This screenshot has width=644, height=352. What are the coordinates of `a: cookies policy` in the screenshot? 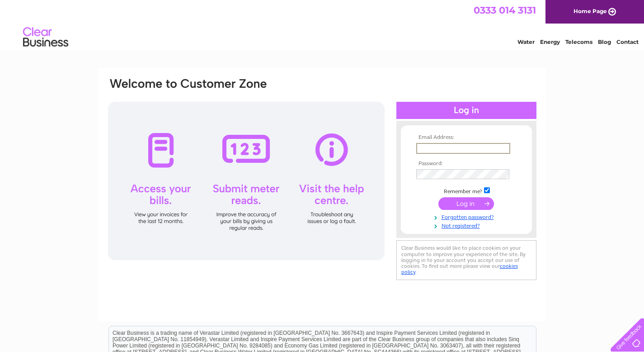 It's located at (460, 269).